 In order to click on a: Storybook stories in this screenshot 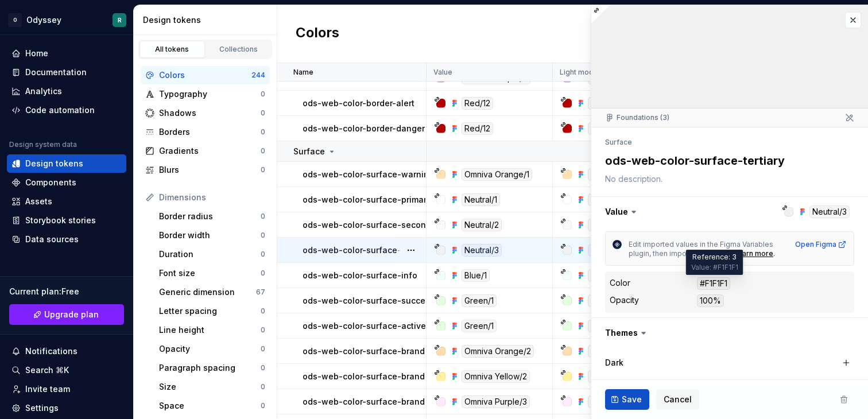, I will do `click(67, 220)`.